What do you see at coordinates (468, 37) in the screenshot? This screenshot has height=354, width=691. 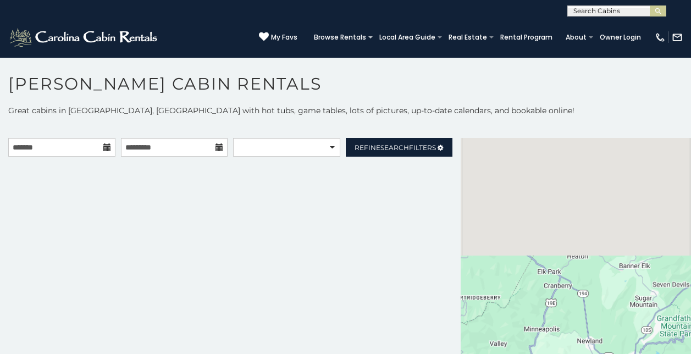 I see `a: Real Estate` at bounding box center [468, 37].